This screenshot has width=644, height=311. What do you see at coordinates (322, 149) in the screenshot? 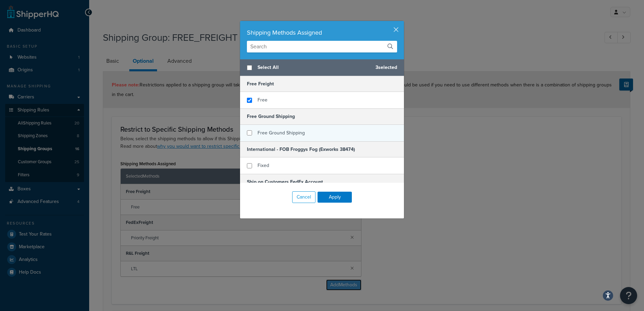
I see `h5: International - FOB Froggys Fog (Exworks 38474)` at bounding box center [322, 149].